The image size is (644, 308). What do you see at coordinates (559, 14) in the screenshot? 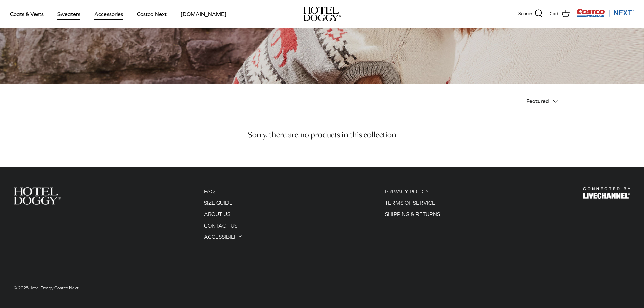
I see `a: Cart` at bounding box center [559, 14].